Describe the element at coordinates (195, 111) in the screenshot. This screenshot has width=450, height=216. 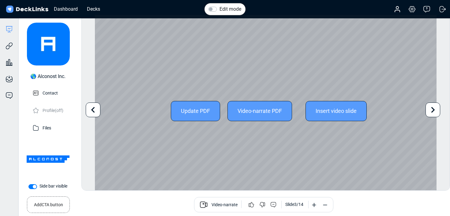
I see `div: Update PDF` at that location.